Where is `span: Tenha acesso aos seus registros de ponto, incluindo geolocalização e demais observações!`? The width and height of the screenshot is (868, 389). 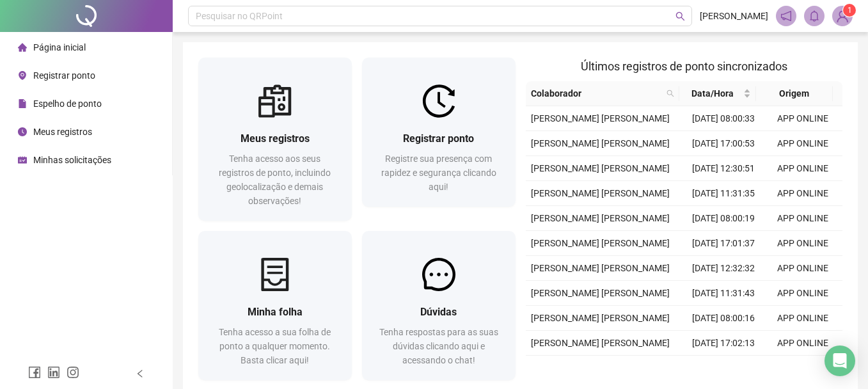
span: Tenha acesso aos seus registros de ponto, incluindo geolocalização e demais observações! is located at coordinates (275, 180).